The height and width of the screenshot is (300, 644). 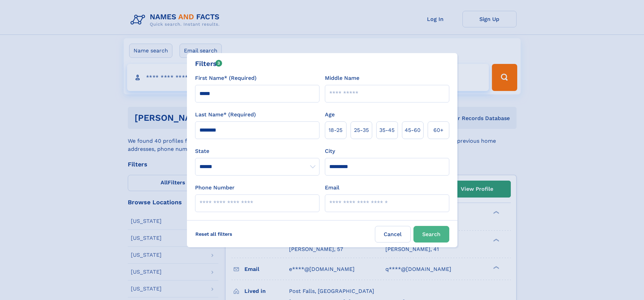 What do you see at coordinates (214, 188) in the screenshot?
I see `label: Phone Number` at bounding box center [214, 188].